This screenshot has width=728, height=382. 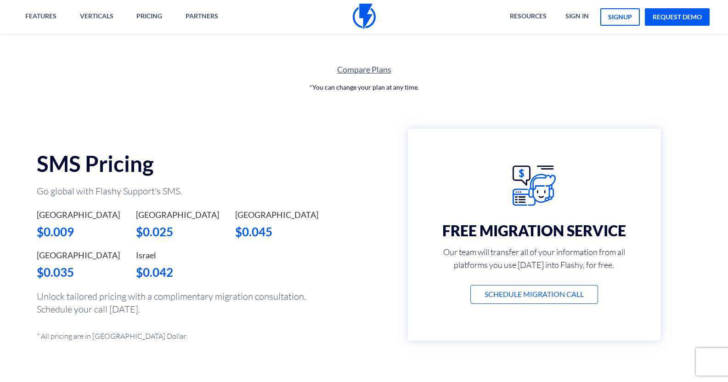 I want to click on h3: FREE MIGRATION SERVICE, so click(x=534, y=230).